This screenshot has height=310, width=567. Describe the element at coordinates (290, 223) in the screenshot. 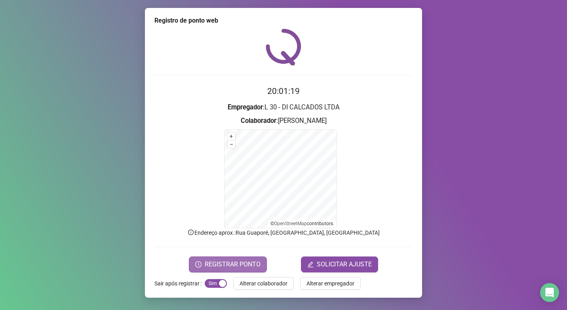

I see `a: OpenStreetMap` at that location.